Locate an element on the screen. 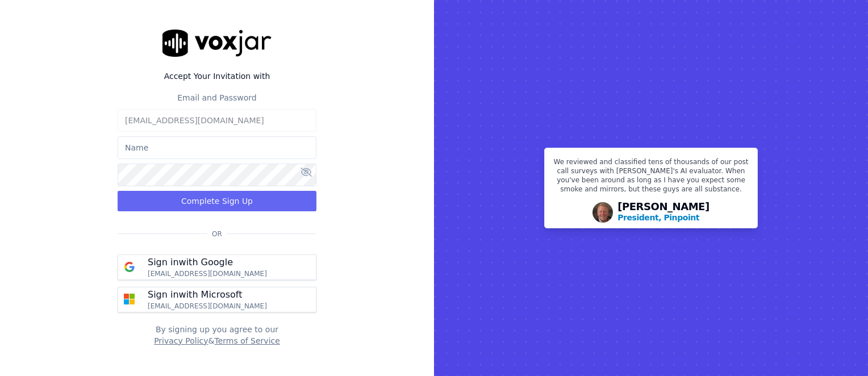  label: Accept Your Invitation with is located at coordinates (217, 76).